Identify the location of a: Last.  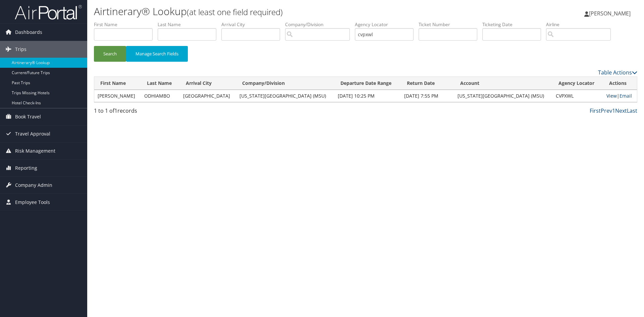
(632, 111).